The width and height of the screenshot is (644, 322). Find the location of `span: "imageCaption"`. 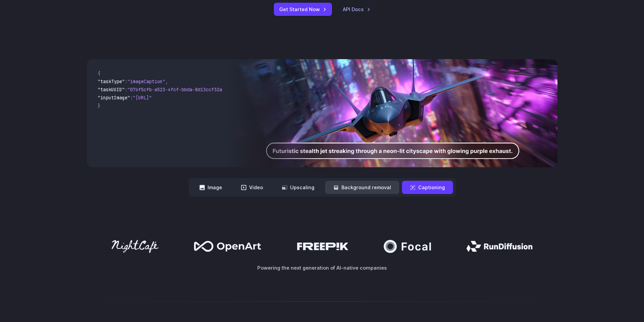

span: "imageCaption" is located at coordinates (146, 82).